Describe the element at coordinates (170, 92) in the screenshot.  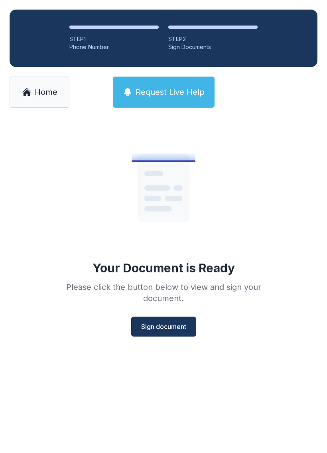
I see `span: Request Live Help` at that location.